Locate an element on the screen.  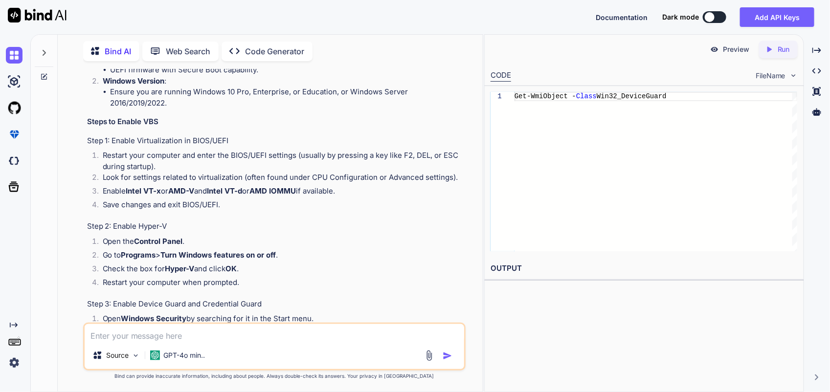
strong: Control Panel is located at coordinates (159, 241).